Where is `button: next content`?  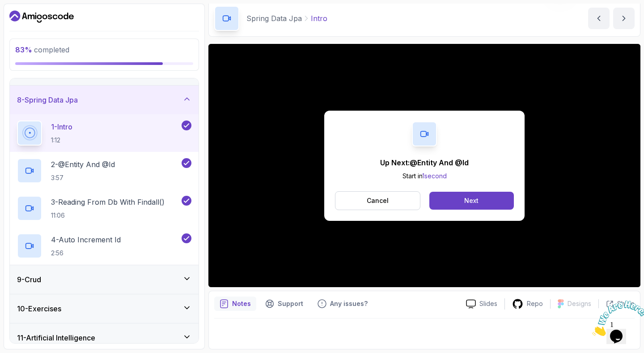
button: next content is located at coordinates (624, 19).